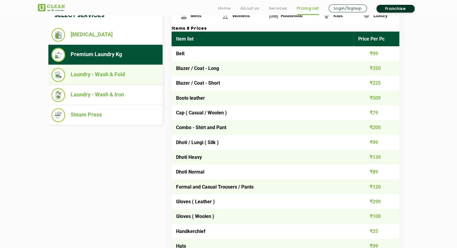 The height and width of the screenshot is (248, 457). I want to click on li: Premium Laundry Kg, so click(106, 55).